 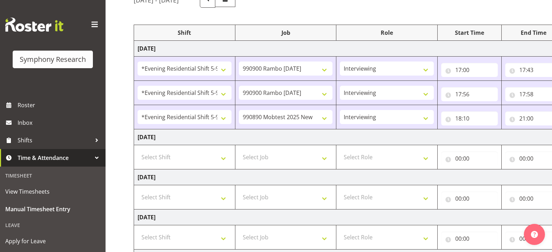 What do you see at coordinates (34, 25) in the screenshot?
I see `img: Rosterit website logo` at bounding box center [34, 25].